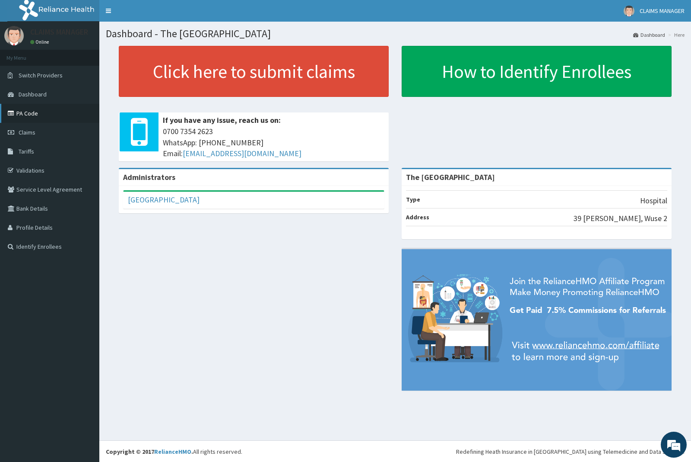  Describe the element at coordinates (537, 319) in the screenshot. I see `img: provider-team-banner.png` at that location.